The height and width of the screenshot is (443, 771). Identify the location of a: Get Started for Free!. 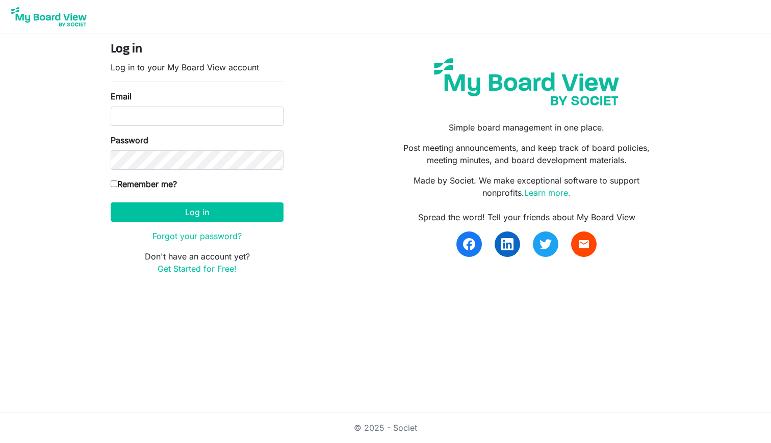
(197, 269).